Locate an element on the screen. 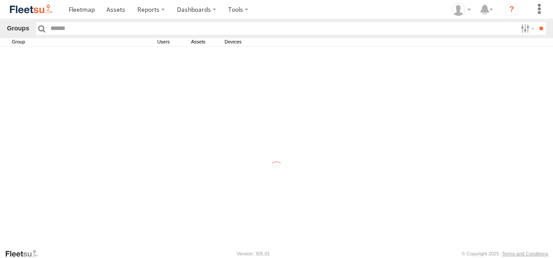  a: Terms and Conditions is located at coordinates (525, 254).